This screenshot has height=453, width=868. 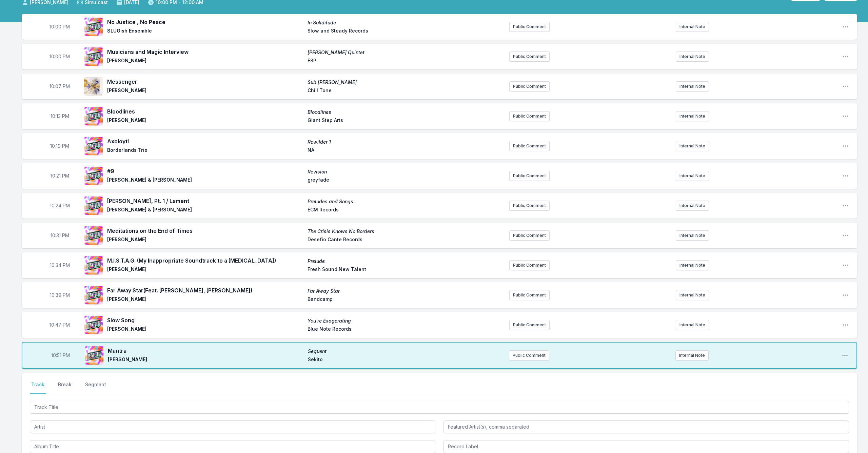 What do you see at coordinates (94, 325) in the screenshot?
I see `img: You're Exagerating` at bounding box center [94, 325].